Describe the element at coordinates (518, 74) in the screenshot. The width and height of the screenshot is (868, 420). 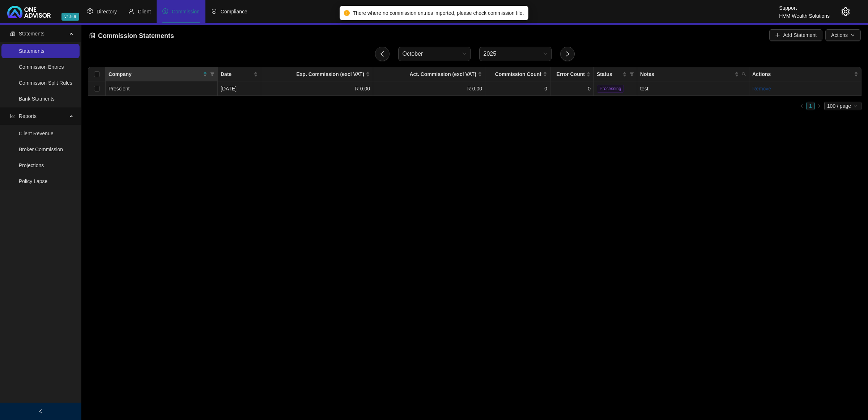
I see `th: Commission Count` at that location.